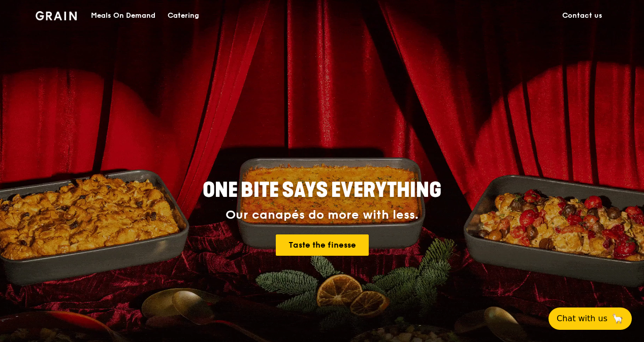 The height and width of the screenshot is (342, 644). I want to click on img: Grain, so click(56, 16).